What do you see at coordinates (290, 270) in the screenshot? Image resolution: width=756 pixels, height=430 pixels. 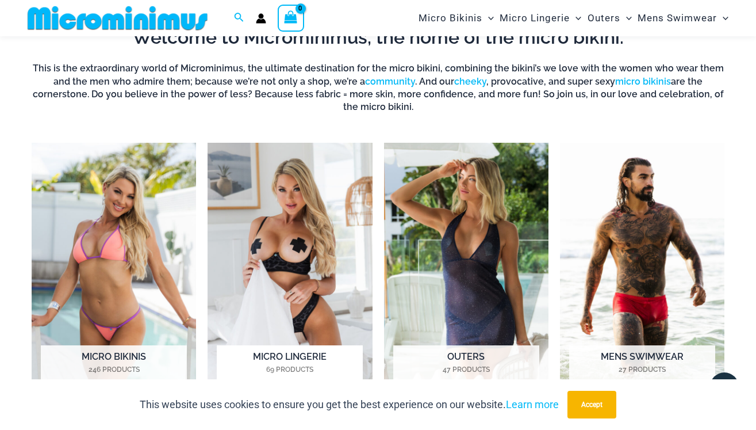 I see `img: Micro Lingerie` at bounding box center [290, 270].